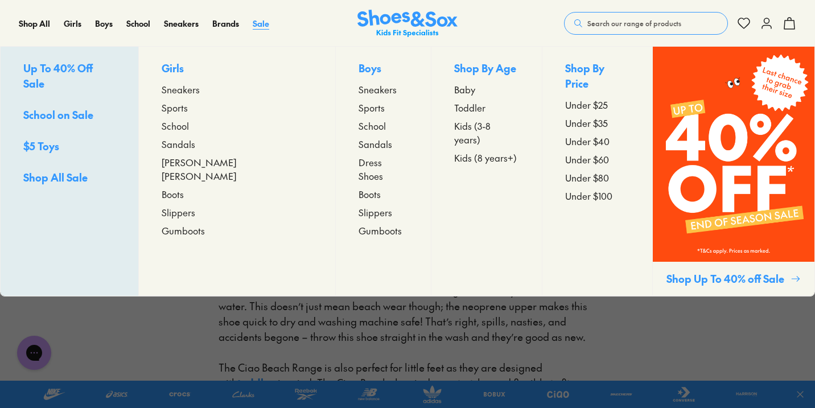  What do you see at coordinates (486, 158) in the screenshot?
I see `a: Kids (8 years+)` at bounding box center [486, 158].